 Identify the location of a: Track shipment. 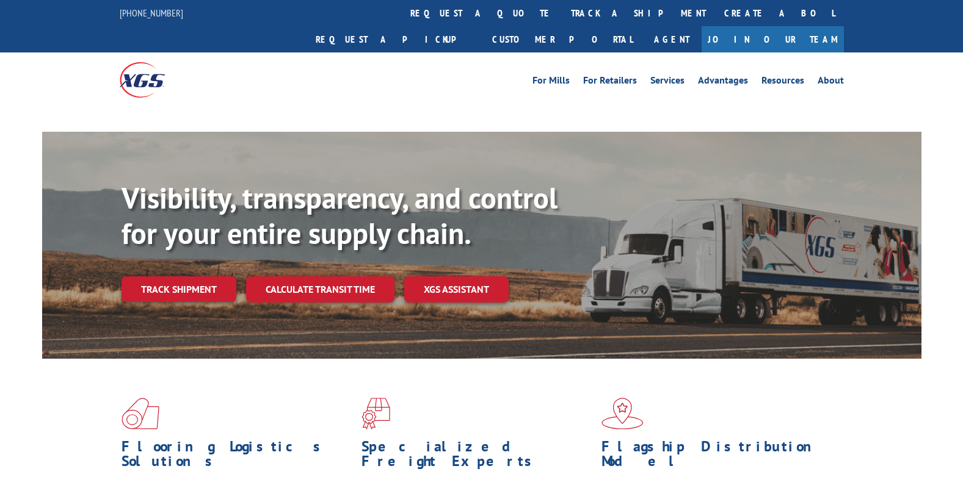
(179, 289).